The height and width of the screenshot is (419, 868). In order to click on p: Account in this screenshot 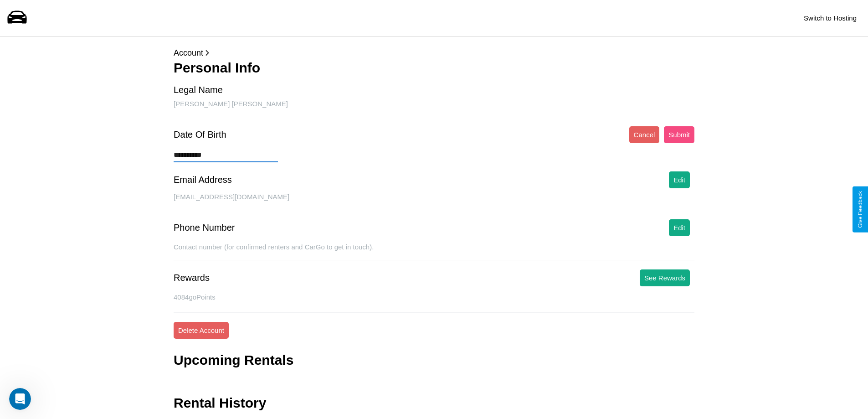, I will do `click(434, 53)`.